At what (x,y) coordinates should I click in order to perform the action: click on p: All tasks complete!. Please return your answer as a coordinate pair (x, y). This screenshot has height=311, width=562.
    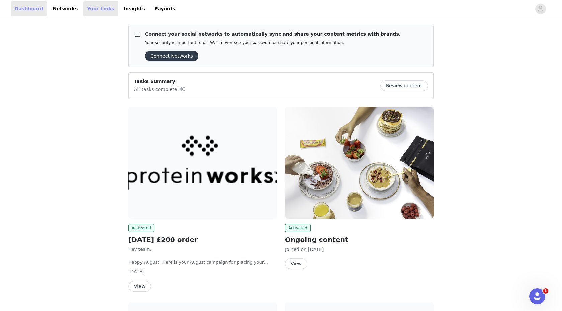
    Looking at the image, I should click on (160, 89).